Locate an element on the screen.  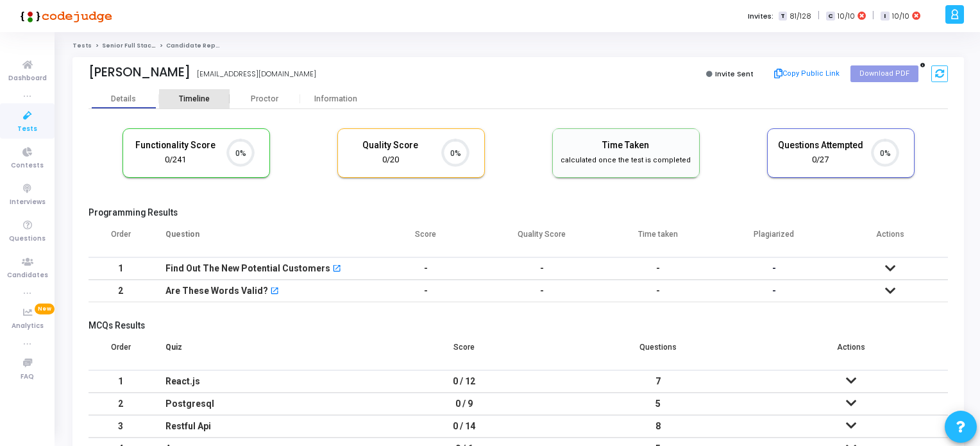
td: 0 / 9 is located at coordinates (464, 403).